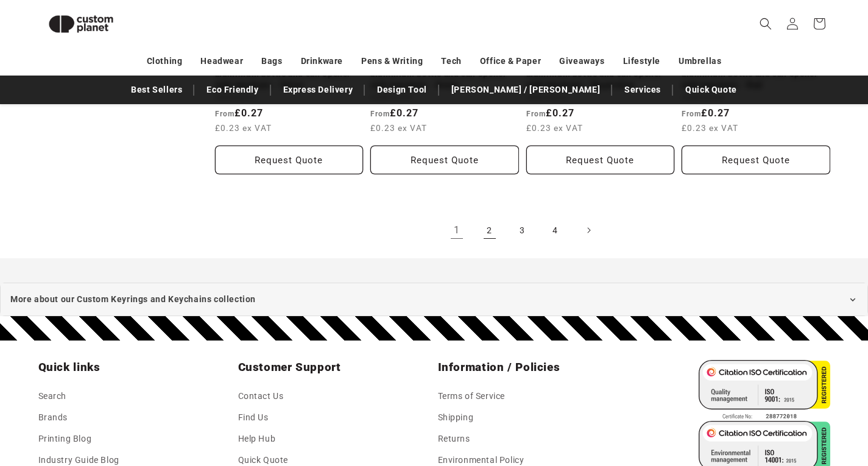  I want to click on a: Find Us, so click(253, 418).